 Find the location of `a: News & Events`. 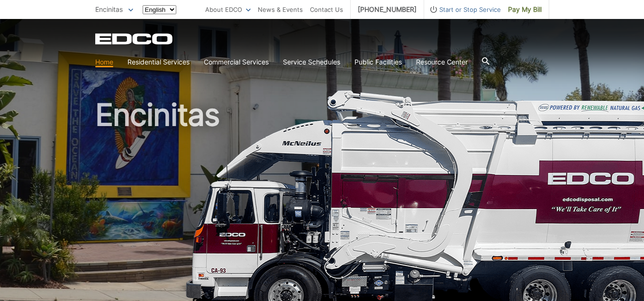

a: News & Events is located at coordinates (280, 10).